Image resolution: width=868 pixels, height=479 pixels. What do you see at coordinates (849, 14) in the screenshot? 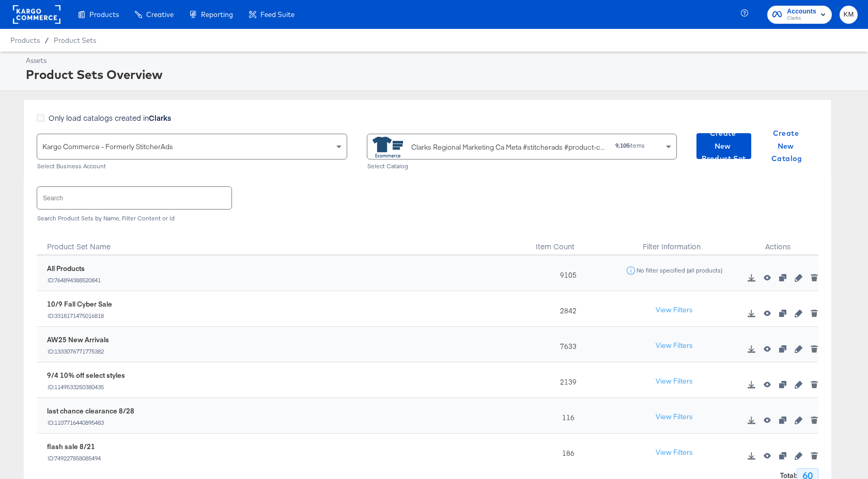
I see `span: KM` at bounding box center [849, 14].